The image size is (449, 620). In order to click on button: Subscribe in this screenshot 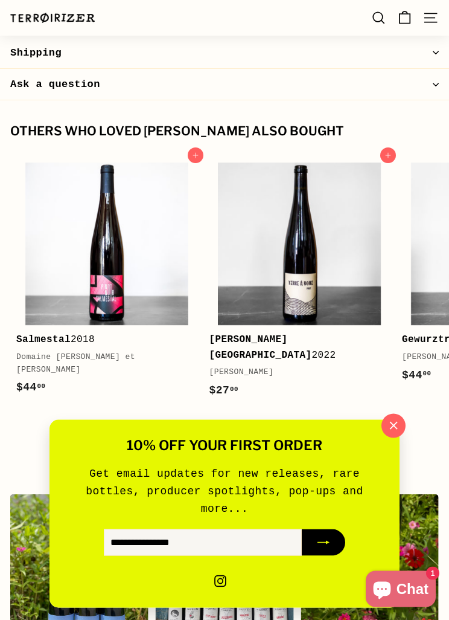, I will do `click(324, 543)`.